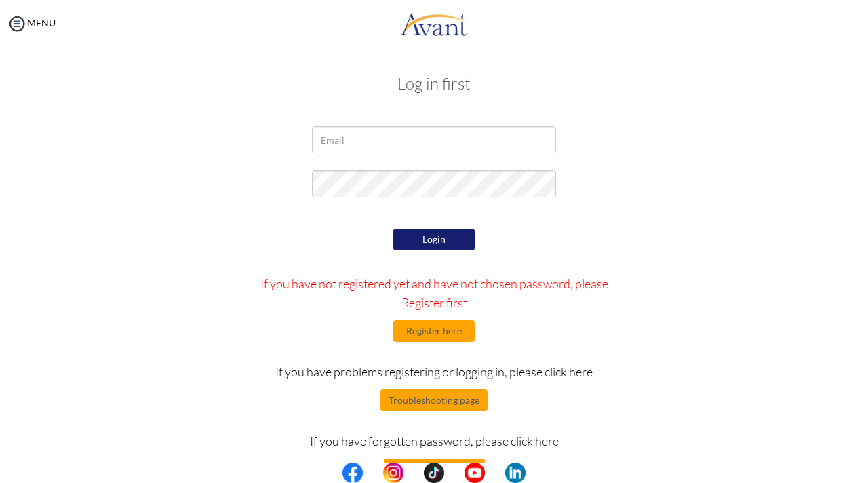 The image size is (868, 483). Describe the element at coordinates (434, 400) in the screenshot. I see `button: Troubleshooting page` at that location.